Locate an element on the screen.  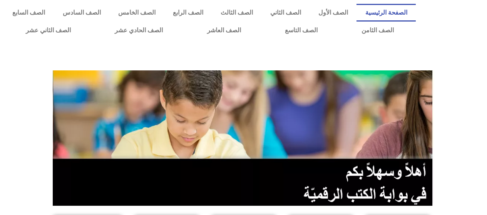
a: الصفحة الرئيسية is located at coordinates (386, 13).